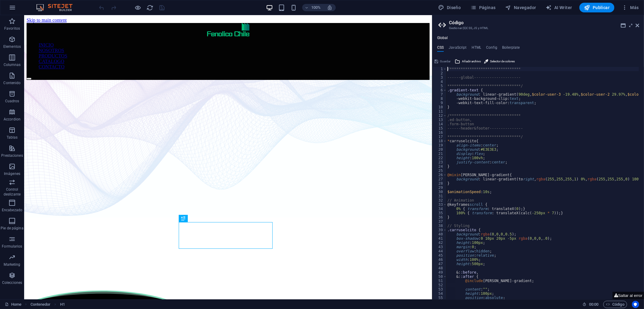 The width and height of the screenshot is (644, 309). I want to click on button: reload, so click(150, 7).